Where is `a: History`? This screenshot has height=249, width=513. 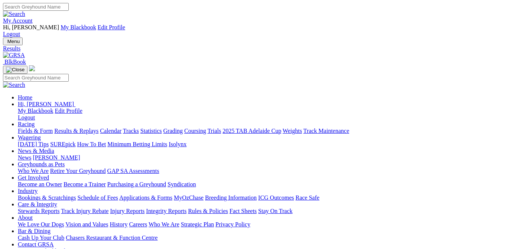
a: History is located at coordinates (119, 225).